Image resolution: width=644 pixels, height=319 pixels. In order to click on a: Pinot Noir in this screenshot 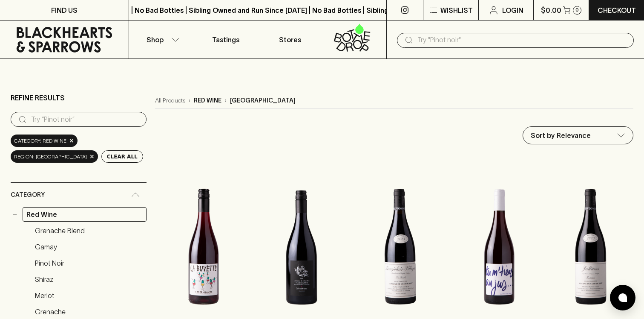, I will do `click(89, 263)`.